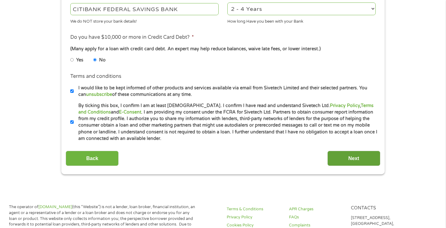 The height and width of the screenshot is (228, 446). What do you see at coordinates (354, 158) in the screenshot?
I see `input: Next` at bounding box center [354, 158].